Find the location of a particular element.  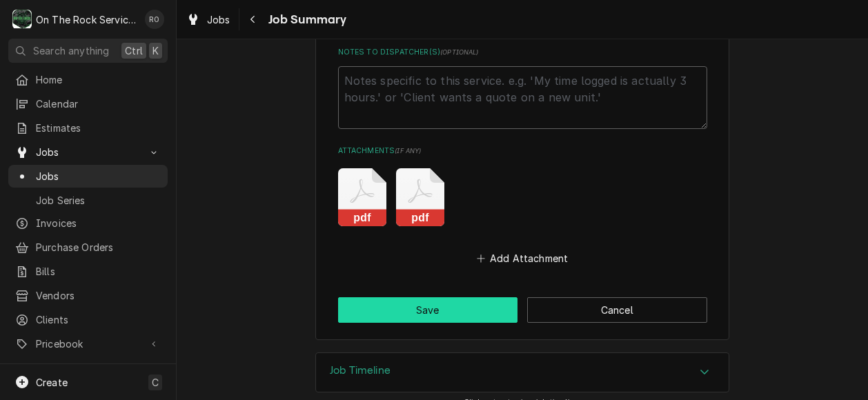

a: Bills is located at coordinates (87, 271).